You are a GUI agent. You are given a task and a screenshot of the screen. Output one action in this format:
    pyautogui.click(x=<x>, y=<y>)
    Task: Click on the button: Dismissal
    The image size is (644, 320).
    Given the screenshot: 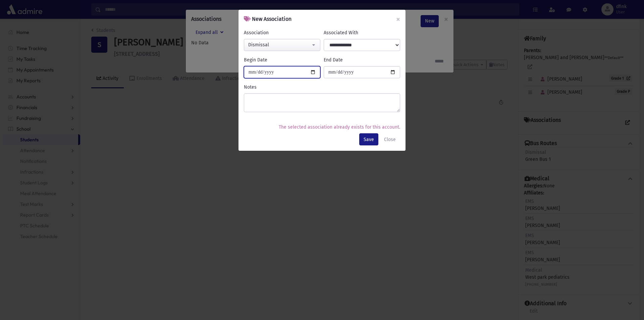 What is the action you would take?
    pyautogui.click(x=282, y=45)
    